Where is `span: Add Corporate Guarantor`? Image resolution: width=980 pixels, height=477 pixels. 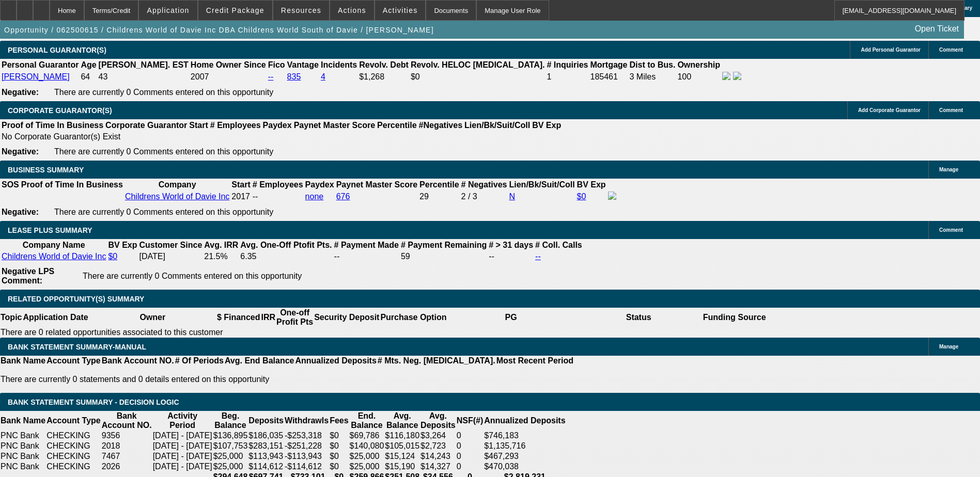 span: Add Corporate Guarantor is located at coordinates (889, 110).